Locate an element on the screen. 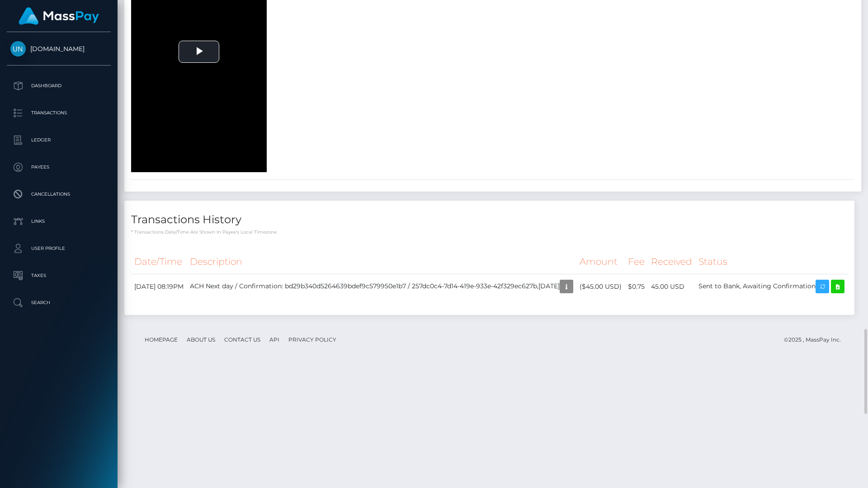 The image size is (868, 488). td: ACH Next day / Confirmation: bd29b340d5264639bdef9c579950e1b7 / 257dc0c4-7d14-419e-933e-42f329ec6... is located at coordinates (382, 287).